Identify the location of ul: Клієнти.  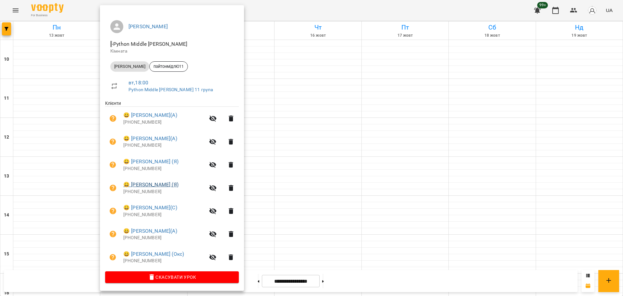
(172, 185).